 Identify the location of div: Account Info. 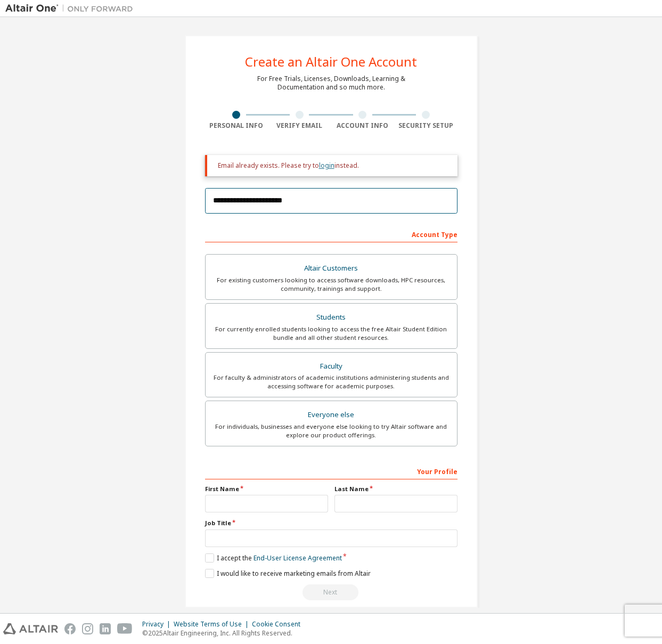
(363, 126).